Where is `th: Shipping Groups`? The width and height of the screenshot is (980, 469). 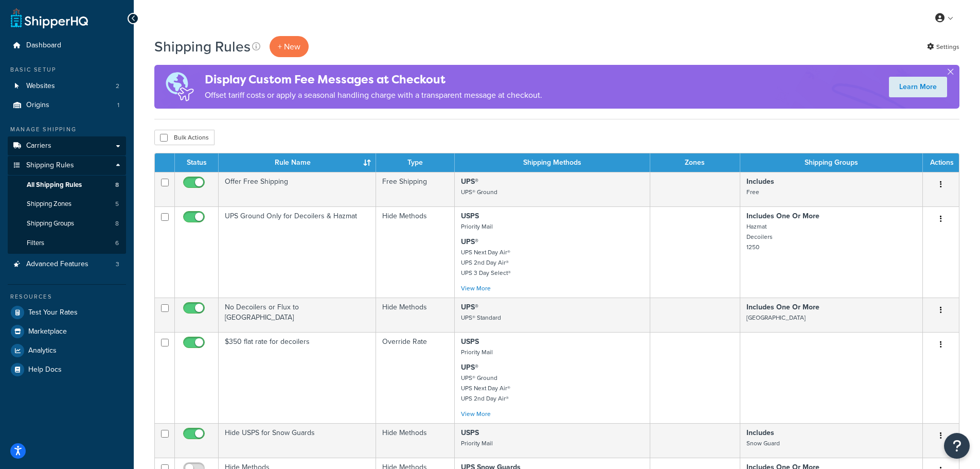 th: Shipping Groups is located at coordinates (832, 163).